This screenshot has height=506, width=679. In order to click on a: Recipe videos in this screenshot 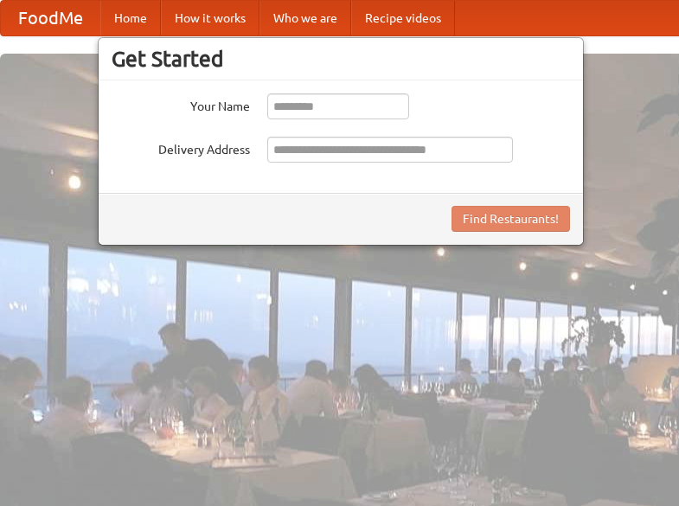, I will do `click(403, 18)`.